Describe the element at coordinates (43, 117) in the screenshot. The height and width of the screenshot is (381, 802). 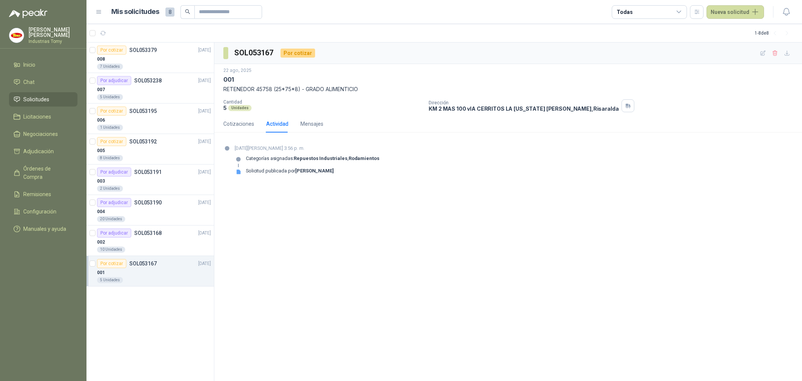
I see `a: Licitaciones` at that location.